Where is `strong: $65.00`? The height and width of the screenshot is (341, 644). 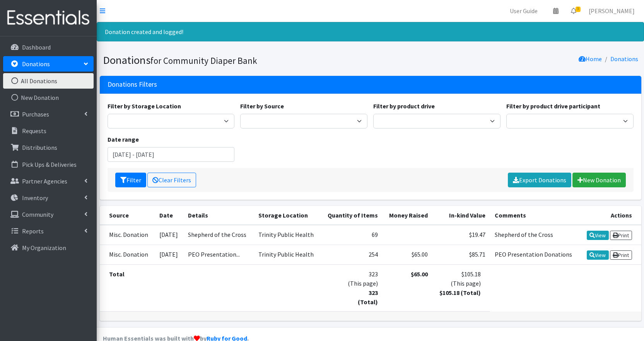
strong: $65.00 is located at coordinates (420, 274).